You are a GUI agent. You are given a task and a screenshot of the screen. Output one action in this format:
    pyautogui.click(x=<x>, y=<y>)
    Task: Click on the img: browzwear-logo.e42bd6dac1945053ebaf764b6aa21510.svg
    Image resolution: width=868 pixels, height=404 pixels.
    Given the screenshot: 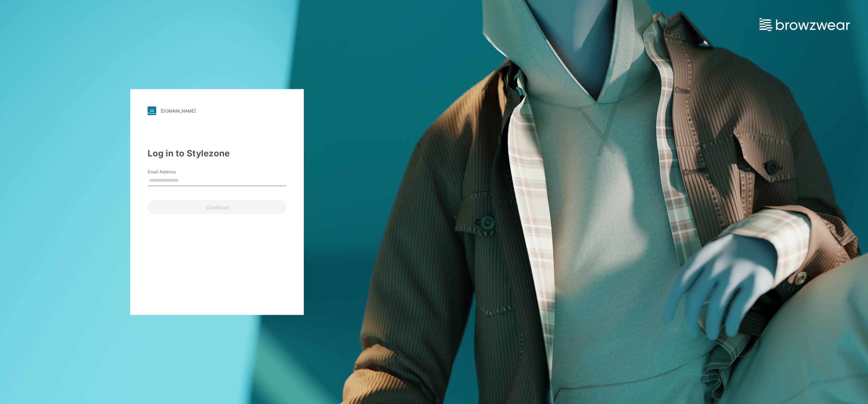 What is the action you would take?
    pyautogui.click(x=804, y=24)
    